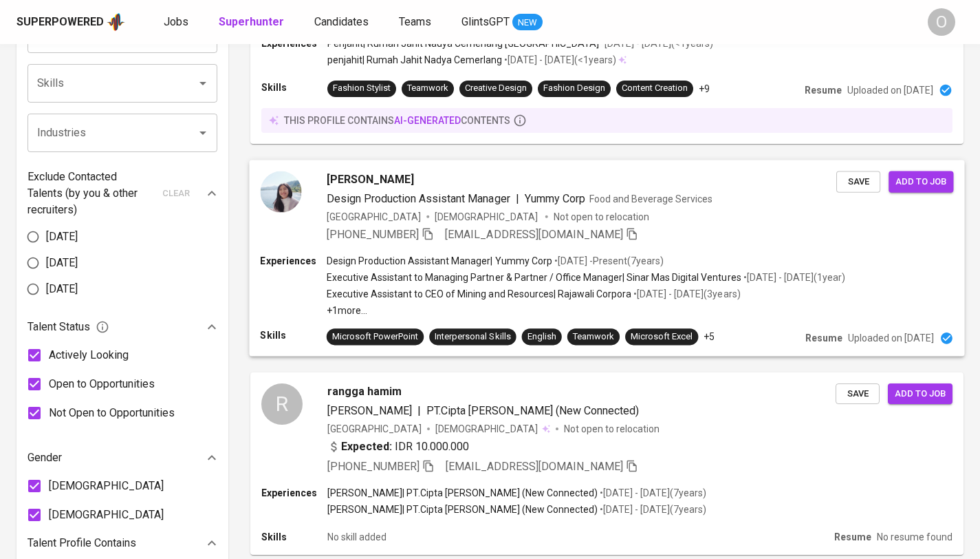 Image resolution: width=980 pixels, height=559 pixels. What do you see at coordinates (586, 310) in the screenshot?
I see `p: +1 more ...` at bounding box center [586, 310].